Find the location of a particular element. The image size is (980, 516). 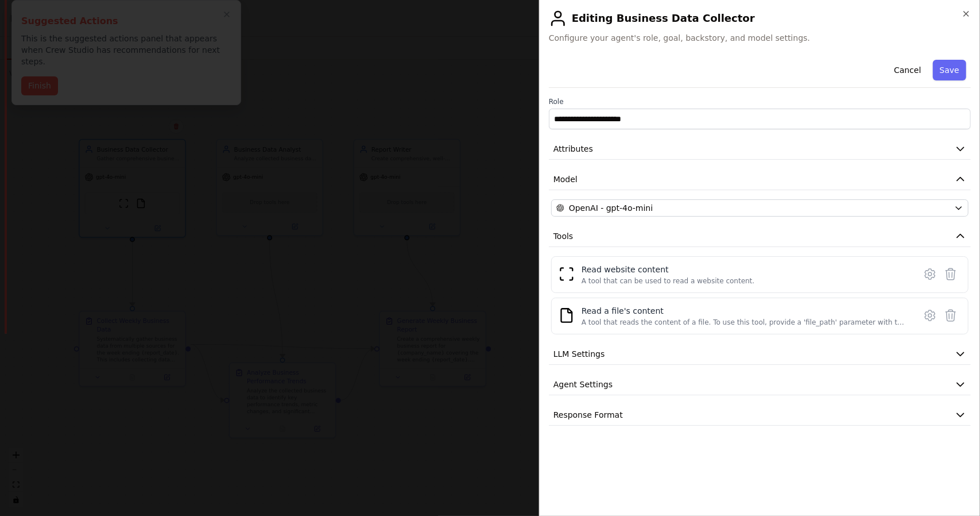

button: OpenAI - gpt-4o-mini is located at coordinates (760, 208).